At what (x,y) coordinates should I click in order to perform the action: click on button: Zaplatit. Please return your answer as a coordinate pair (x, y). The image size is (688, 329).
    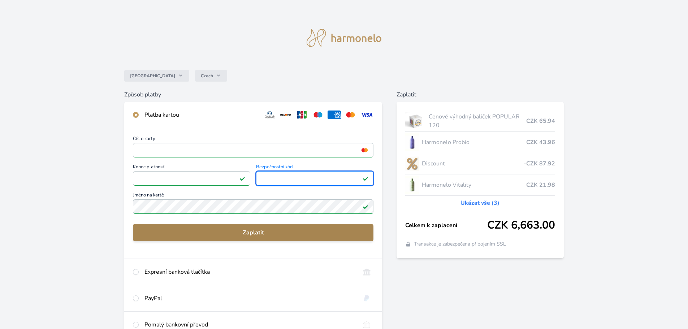
    Looking at the image, I should click on (253, 233).